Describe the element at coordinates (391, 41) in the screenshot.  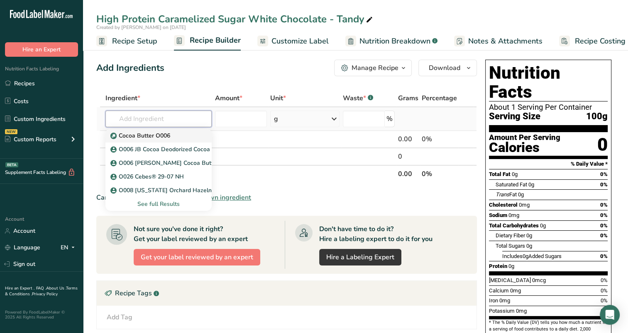
I see `a: Nutrition Breakdown` at that location.